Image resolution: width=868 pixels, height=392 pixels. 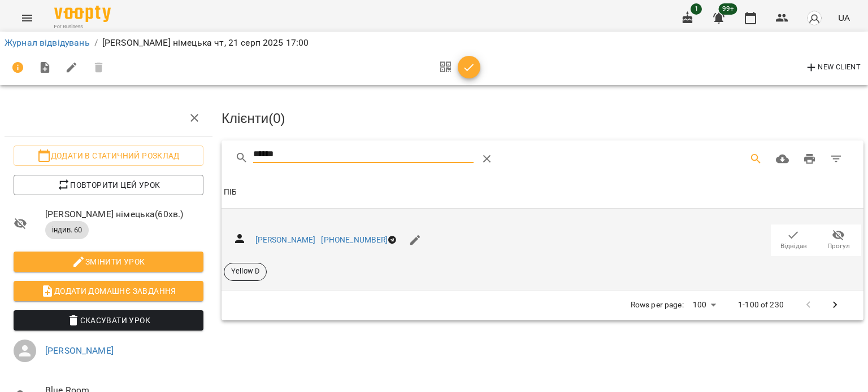 What do you see at coordinates (814, 18) in the screenshot?
I see `img: avatar_s.png` at bounding box center [814, 18].